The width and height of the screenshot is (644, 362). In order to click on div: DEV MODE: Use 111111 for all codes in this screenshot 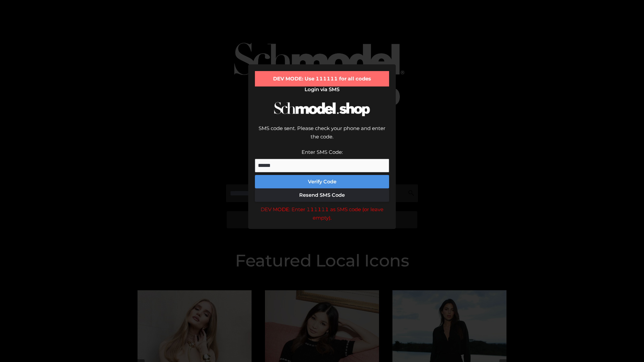, I will do `click(322, 79)`.